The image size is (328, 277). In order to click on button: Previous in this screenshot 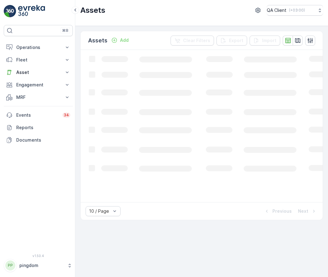, I will do `click(278, 211)`.